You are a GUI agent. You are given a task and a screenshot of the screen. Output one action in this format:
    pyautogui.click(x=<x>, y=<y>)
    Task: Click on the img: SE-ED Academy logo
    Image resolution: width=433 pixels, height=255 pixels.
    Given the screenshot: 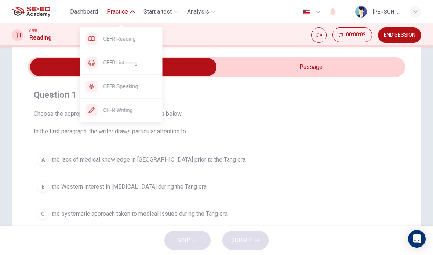 What is the action you would take?
    pyautogui.click(x=31, y=12)
    